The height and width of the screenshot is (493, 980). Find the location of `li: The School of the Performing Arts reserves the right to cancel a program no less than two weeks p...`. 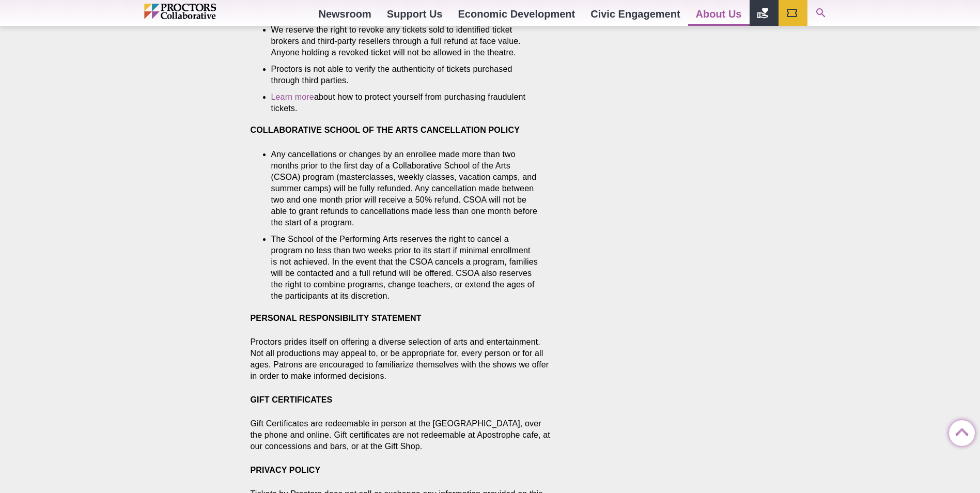

li: The School of the Performing Arts reserves the right to cancel a program no less than two weeks p... is located at coordinates (405, 268).